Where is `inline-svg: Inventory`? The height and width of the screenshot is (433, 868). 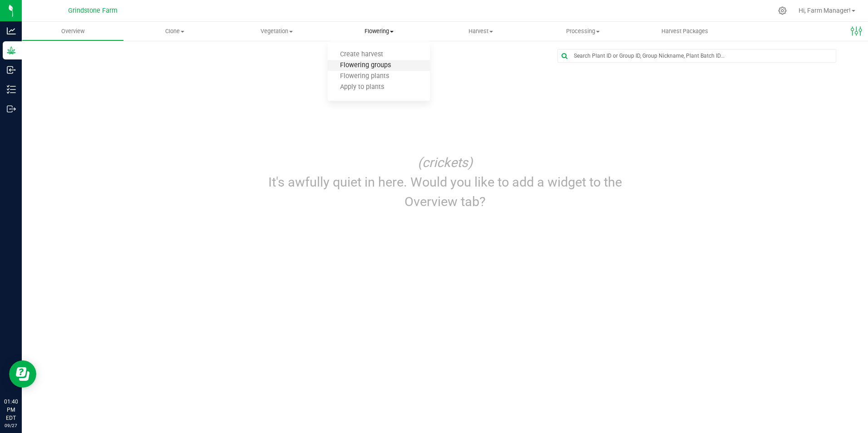 inline-svg: Inventory is located at coordinates (12, 90).